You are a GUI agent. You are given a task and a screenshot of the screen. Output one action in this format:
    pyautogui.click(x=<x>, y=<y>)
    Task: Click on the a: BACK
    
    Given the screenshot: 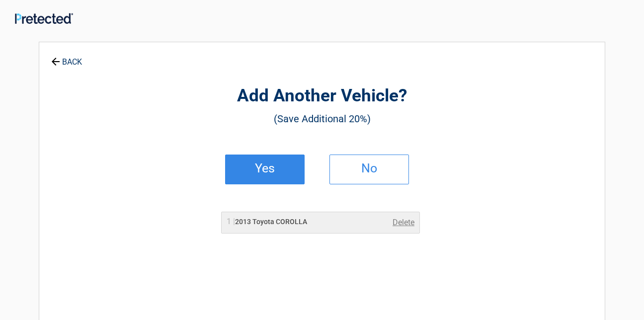 What is the action you would take?
    pyautogui.click(x=67, y=57)
    